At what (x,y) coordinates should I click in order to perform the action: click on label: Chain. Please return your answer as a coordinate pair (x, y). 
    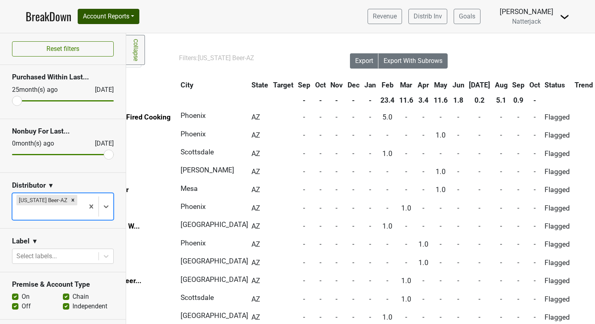
    Looking at the image, I should click on (81, 296).